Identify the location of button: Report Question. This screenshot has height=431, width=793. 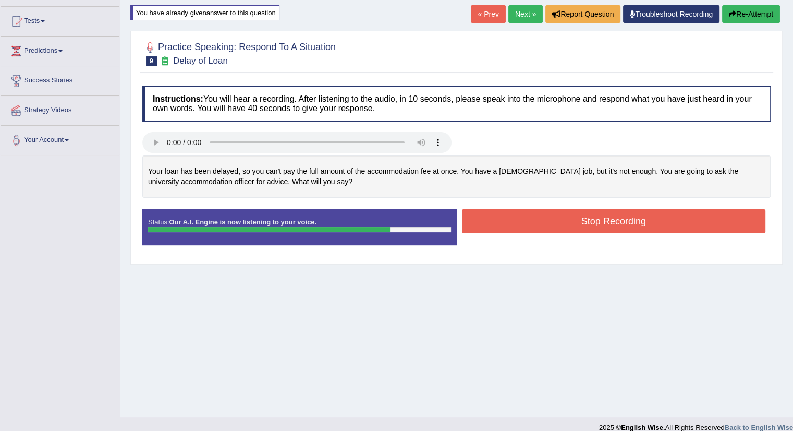
(583, 14).